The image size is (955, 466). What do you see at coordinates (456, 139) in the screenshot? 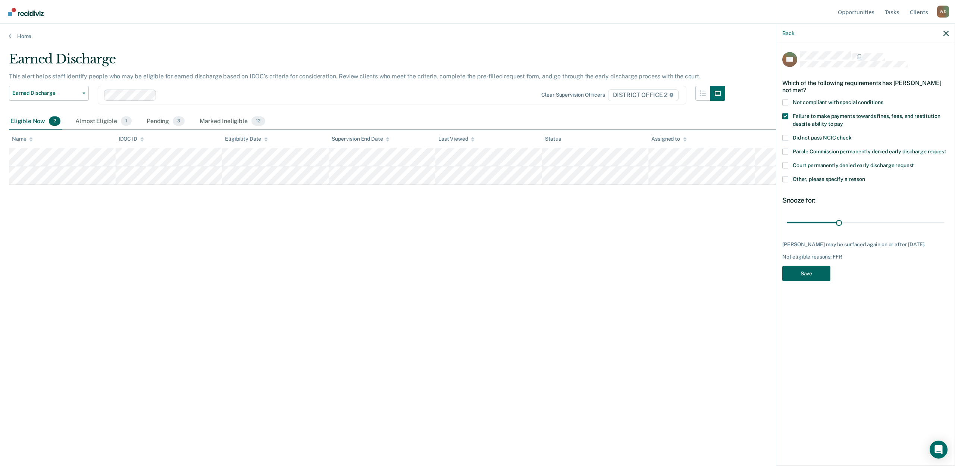
I see `div: Last Viewed` at bounding box center [456, 139].